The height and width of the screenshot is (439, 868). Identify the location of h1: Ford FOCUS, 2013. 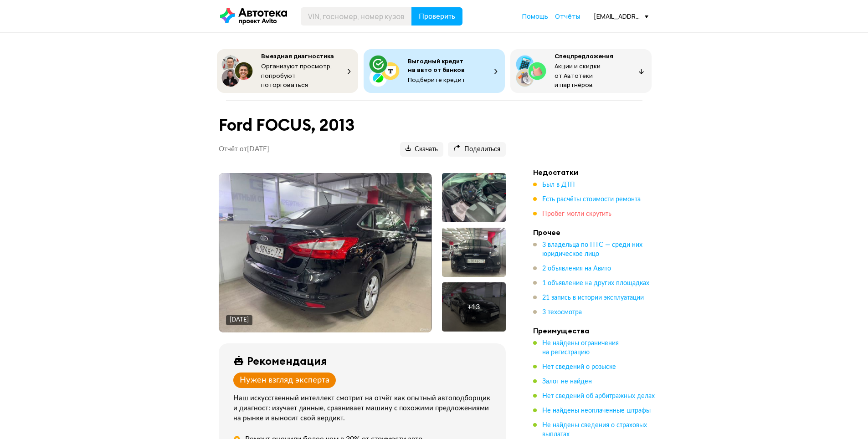
(363, 124).